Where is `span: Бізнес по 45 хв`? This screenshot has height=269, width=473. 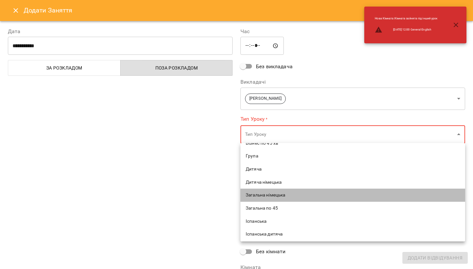
span: Бізнес по 45 хв is located at coordinates (352, 143).